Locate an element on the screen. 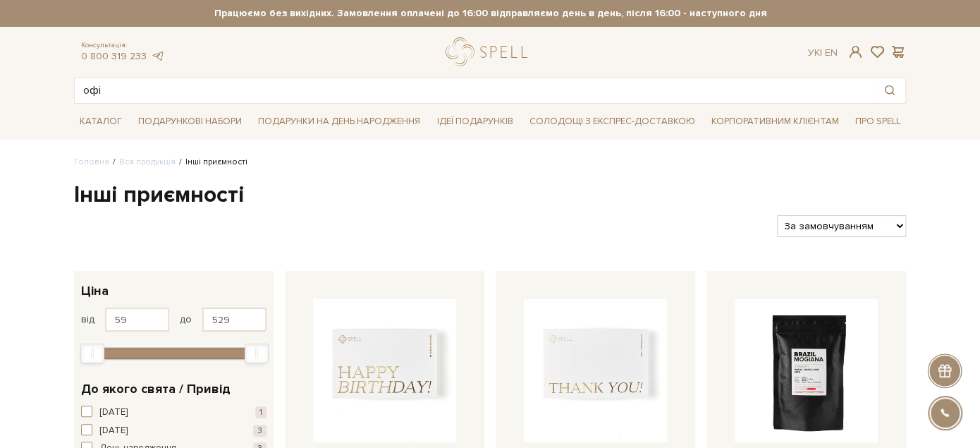  a: En is located at coordinates (831, 52).